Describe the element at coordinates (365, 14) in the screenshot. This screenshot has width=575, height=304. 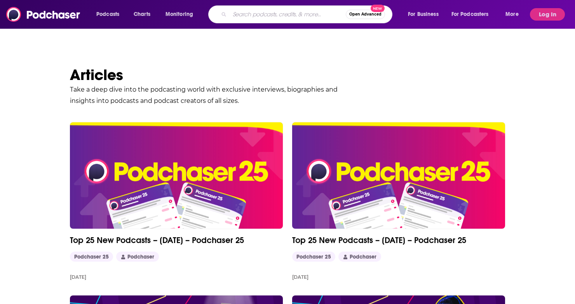
I see `span: Open Advanced` at that location.